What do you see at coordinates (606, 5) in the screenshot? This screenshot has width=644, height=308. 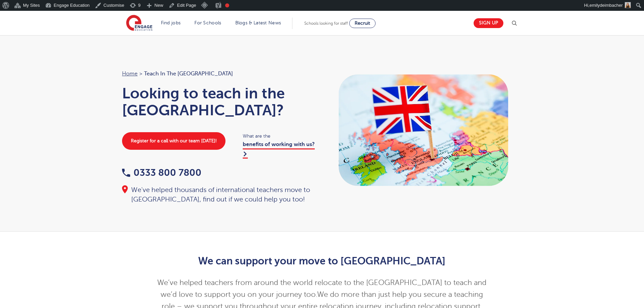 I see `span: emilydeimbacher` at bounding box center [606, 5].